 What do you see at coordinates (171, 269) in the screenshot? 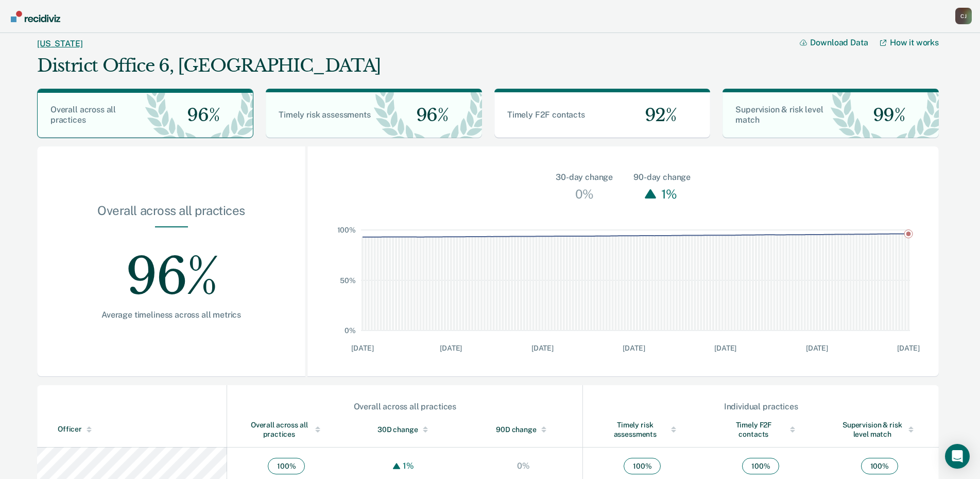
I see `div: 96%` at bounding box center [171, 269].